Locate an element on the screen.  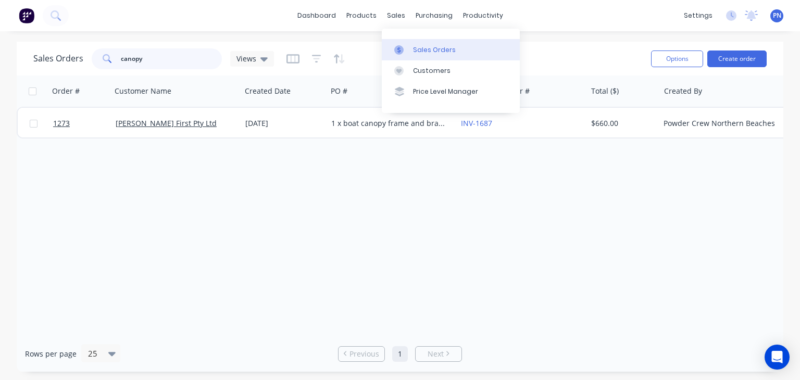
a: 1273 is located at coordinates (84, 123).